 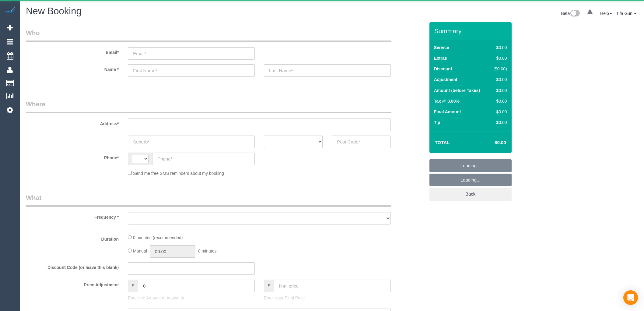 What do you see at coordinates (72, 238) in the screenshot?
I see `label: Duration` at bounding box center [72, 238].